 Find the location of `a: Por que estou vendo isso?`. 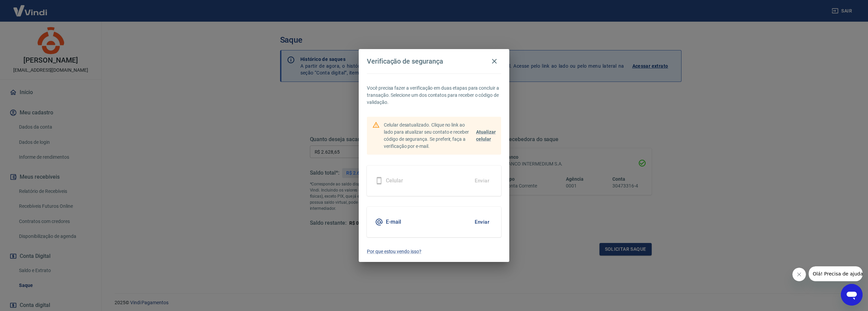

a: Por que estou vendo isso? is located at coordinates (434, 252).